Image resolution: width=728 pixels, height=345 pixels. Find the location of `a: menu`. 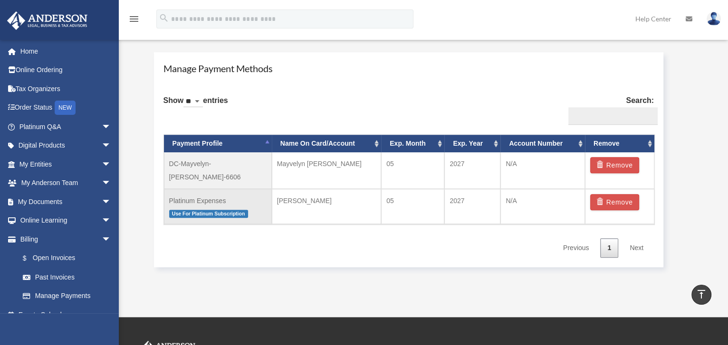

a: menu is located at coordinates (134, 20).